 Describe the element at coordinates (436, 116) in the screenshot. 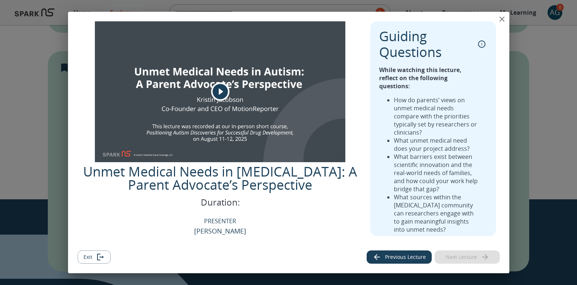

I see `li: How do parents’ views on unmet medical needs compare with the priorities typically set by researc...` at that location.